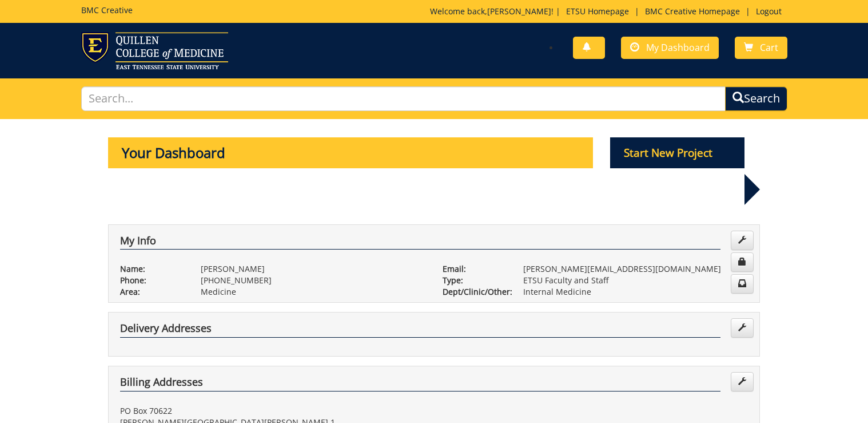 The width and height of the screenshot is (868, 423). What do you see at coordinates (474, 292) in the screenshot?
I see `p: Dept/Clinic/Other:` at bounding box center [474, 292].